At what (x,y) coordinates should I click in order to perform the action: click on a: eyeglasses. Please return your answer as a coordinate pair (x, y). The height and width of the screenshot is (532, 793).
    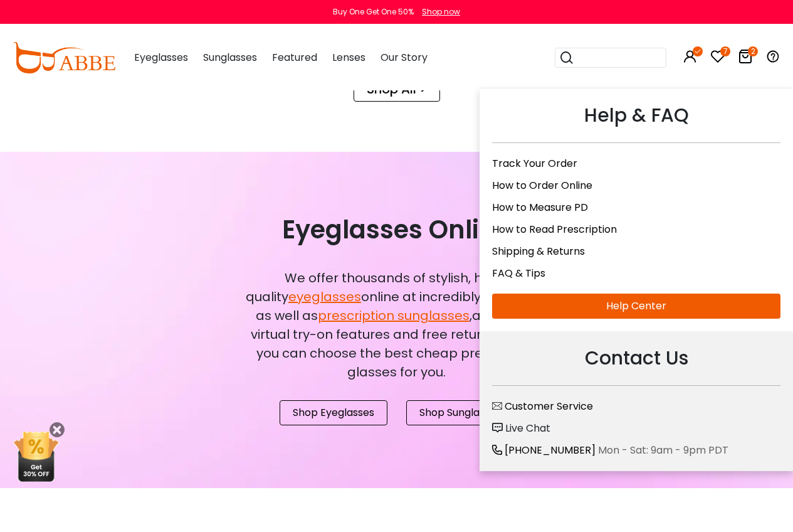
    Looking at the image, I should click on (324, 297).